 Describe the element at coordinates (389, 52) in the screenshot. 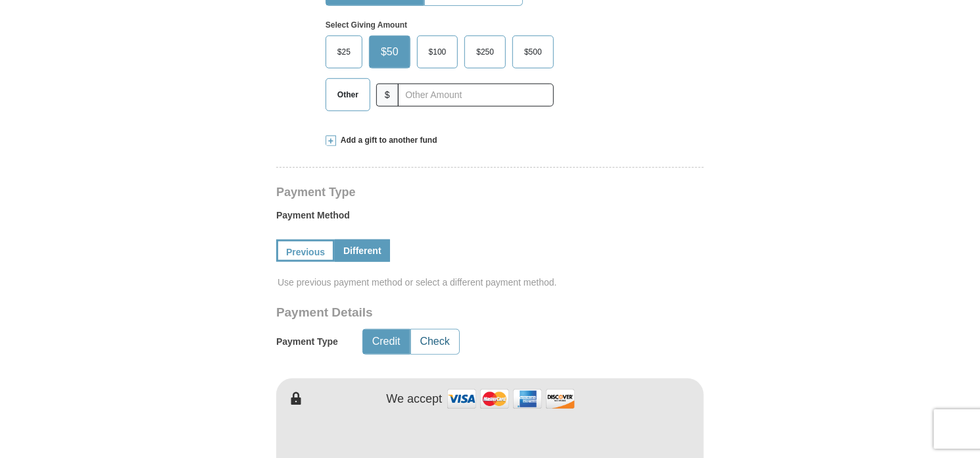

I see `span: $50` at that location.